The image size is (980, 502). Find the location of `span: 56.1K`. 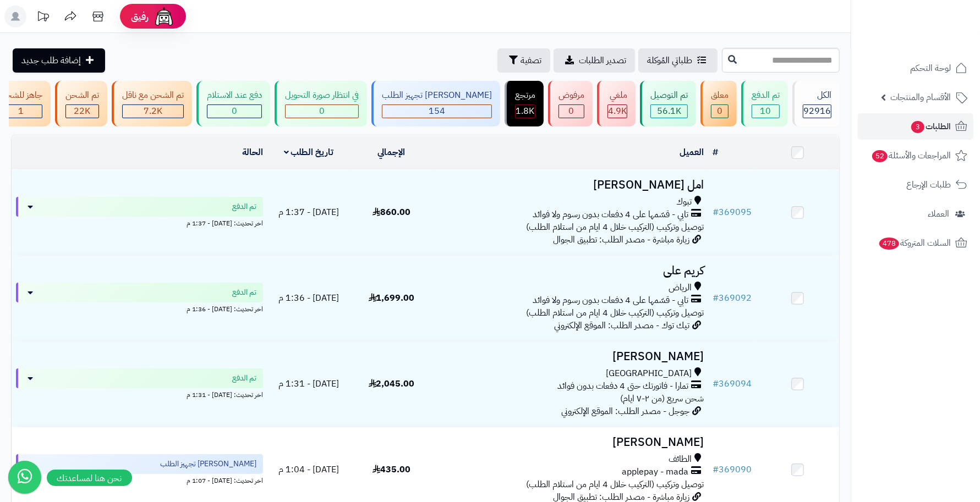

span: 56.1K is located at coordinates (669, 111).